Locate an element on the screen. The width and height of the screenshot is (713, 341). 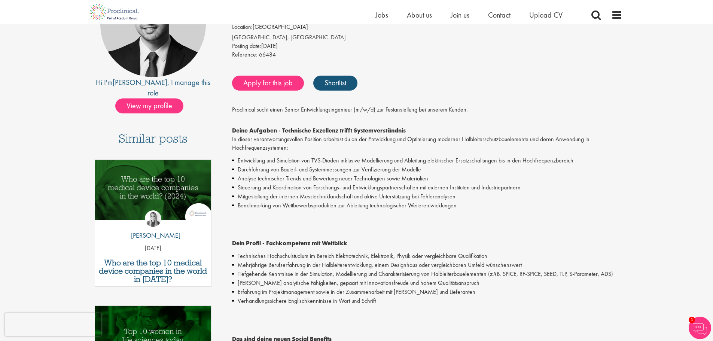
img: Chatbot is located at coordinates (700, 328).